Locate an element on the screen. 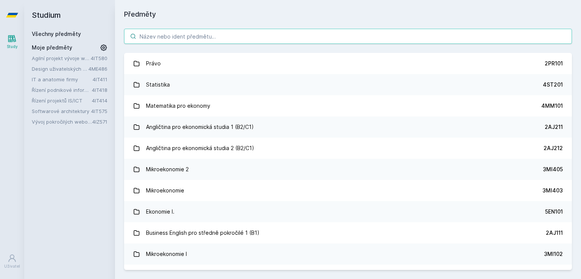 The image size is (581, 279). div: Matematika pro ekonomy is located at coordinates (178, 106).